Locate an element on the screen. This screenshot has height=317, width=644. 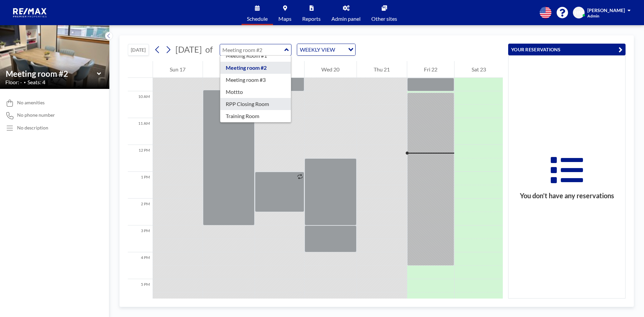
div: Wed 20 is located at coordinates (330, 70).